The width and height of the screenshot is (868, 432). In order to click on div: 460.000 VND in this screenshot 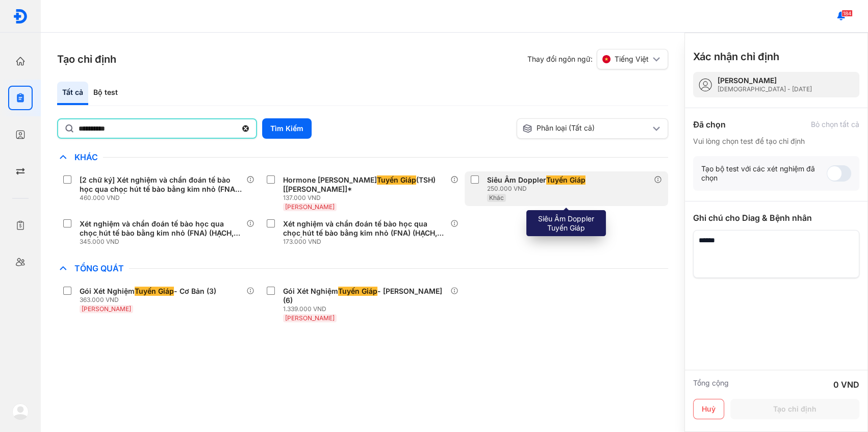, I will do `click(162, 198)`.